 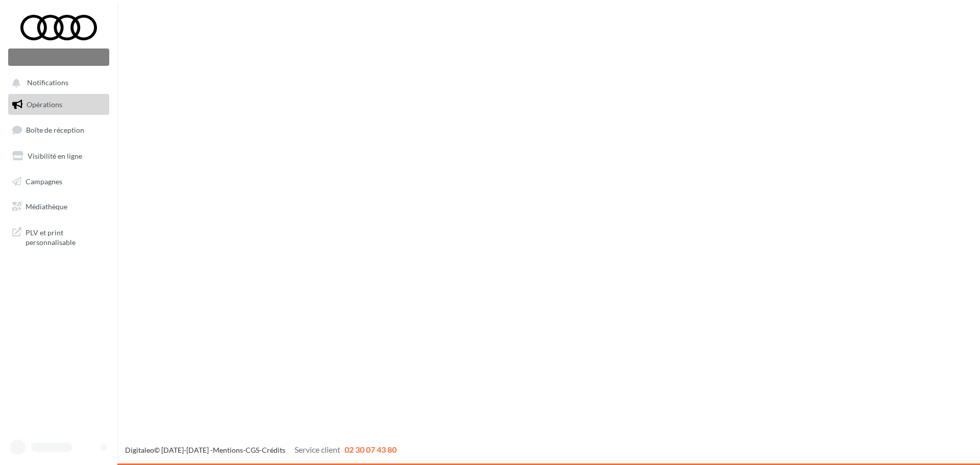 What do you see at coordinates (46, 206) in the screenshot?
I see `span: Médiathèque` at bounding box center [46, 206].